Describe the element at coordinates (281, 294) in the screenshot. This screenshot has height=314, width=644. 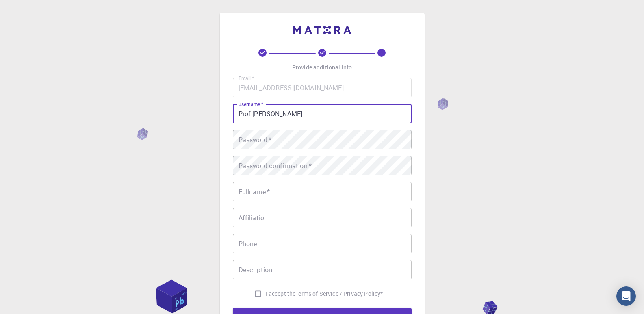
I see `span: I accept the` at that location.